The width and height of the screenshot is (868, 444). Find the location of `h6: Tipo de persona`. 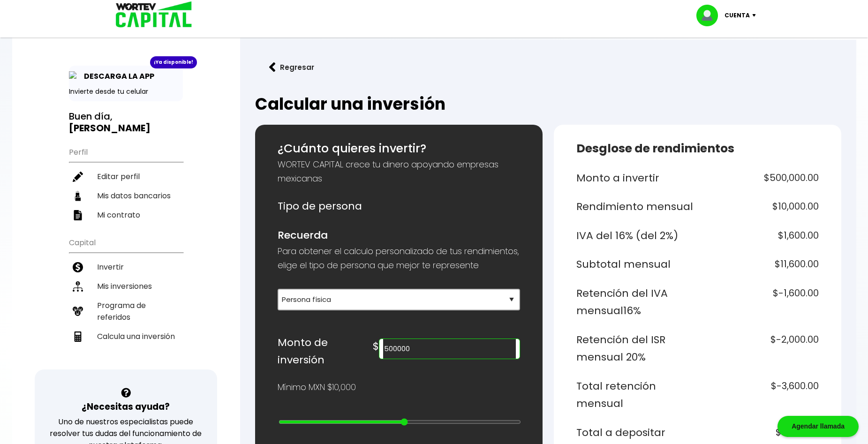

h6: Tipo de persona is located at coordinates (399, 207).